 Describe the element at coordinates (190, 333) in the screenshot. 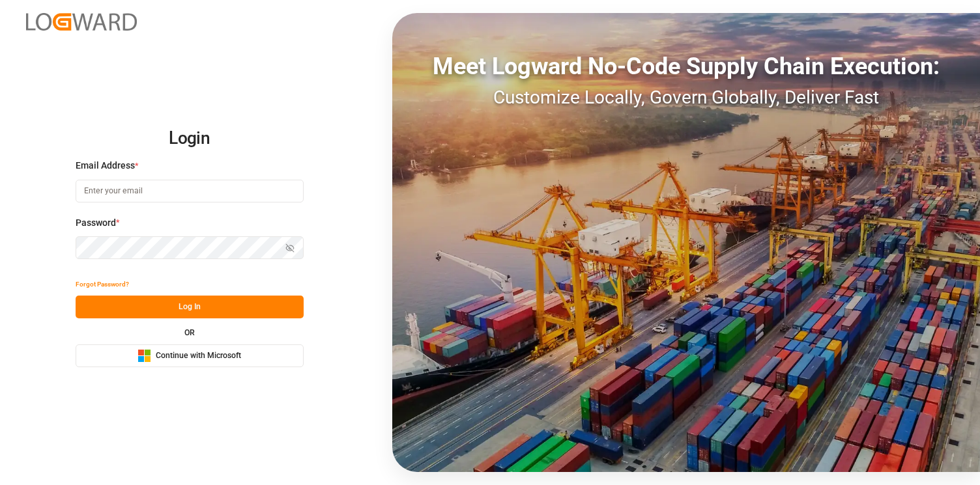

I see `small: OR` at that location.